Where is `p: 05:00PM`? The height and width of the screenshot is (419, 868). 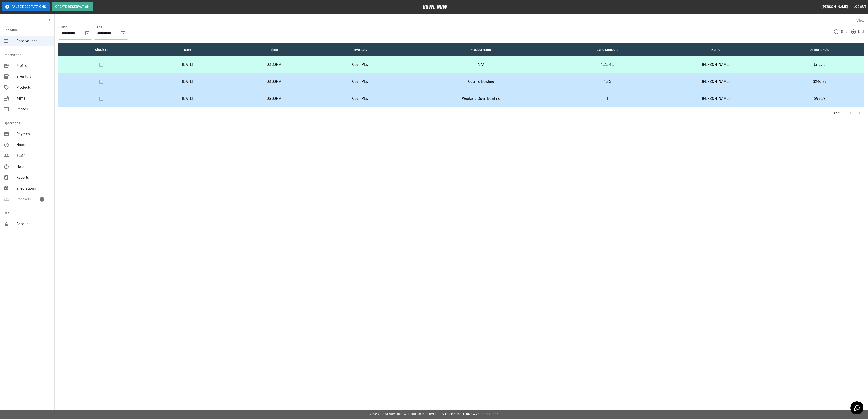 p: 05:00PM is located at coordinates (274, 99).